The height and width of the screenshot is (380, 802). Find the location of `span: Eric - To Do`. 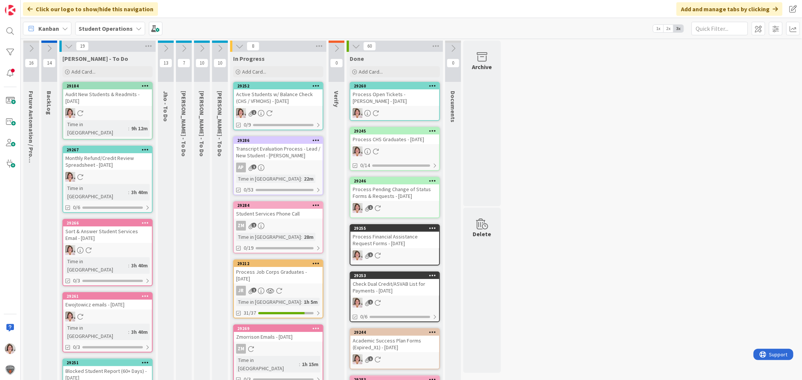

span: Eric - To Do is located at coordinates (202, 124).